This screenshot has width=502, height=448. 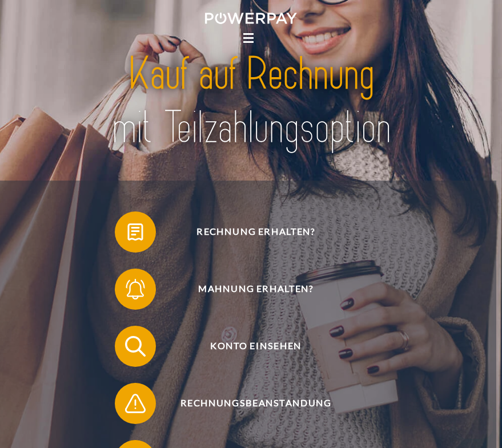 What do you see at coordinates (248, 232) in the screenshot?
I see `button: Rechnung erhalten?` at bounding box center [248, 232].